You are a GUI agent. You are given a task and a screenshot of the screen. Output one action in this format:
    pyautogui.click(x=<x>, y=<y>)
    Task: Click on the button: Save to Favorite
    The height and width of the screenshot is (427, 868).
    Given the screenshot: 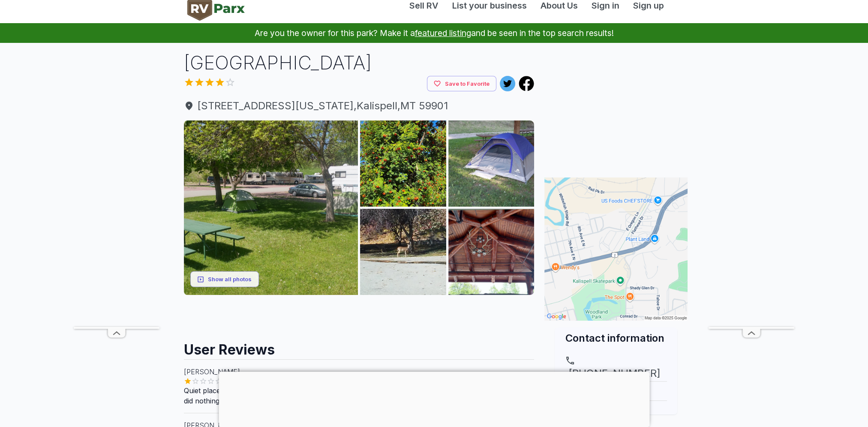 What is the action you would take?
    pyautogui.click(x=462, y=83)
    